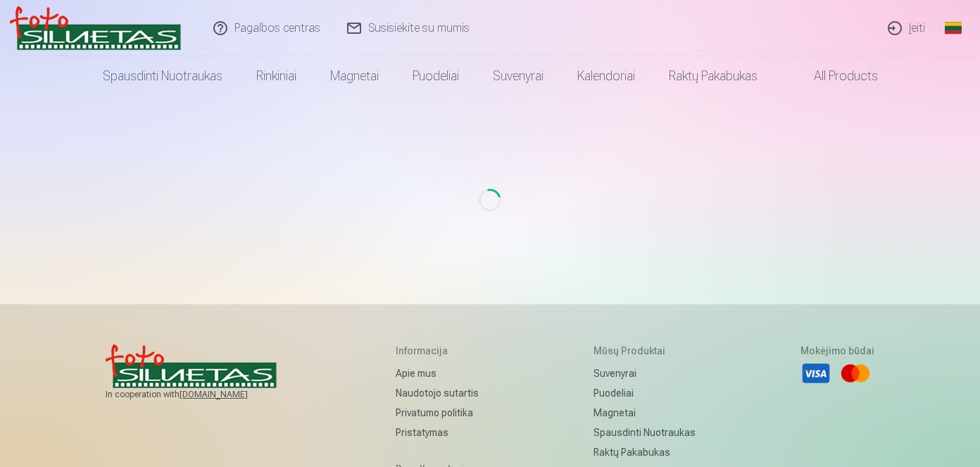 Image resolution: width=980 pixels, height=467 pixels. Describe the element at coordinates (442, 432) in the screenshot. I see `a: Pristatymas` at that location.